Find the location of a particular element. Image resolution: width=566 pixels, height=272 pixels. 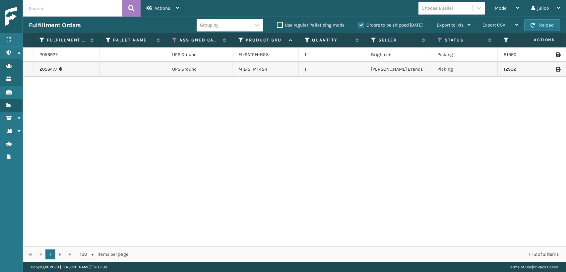

span: Export to .xls is located at coordinates (450, 25).